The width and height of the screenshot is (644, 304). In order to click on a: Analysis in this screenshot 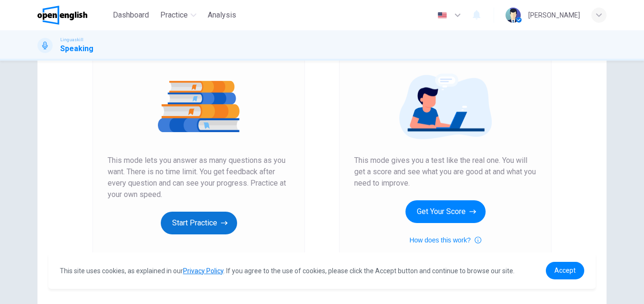, I will do `click(222, 15)`.